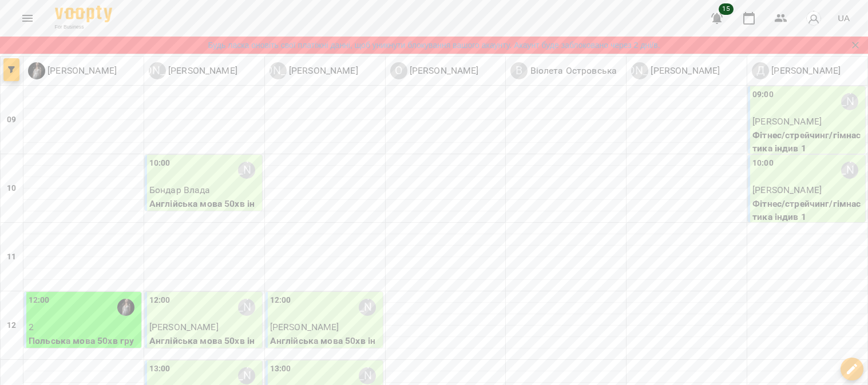 The height and width of the screenshot is (385, 868). I want to click on span: Бондар Влада, so click(180, 190).